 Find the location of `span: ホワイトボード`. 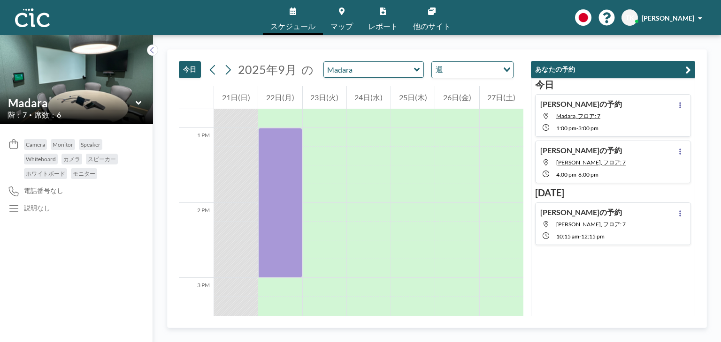

span: ホワイトボード is located at coordinates (46, 174).